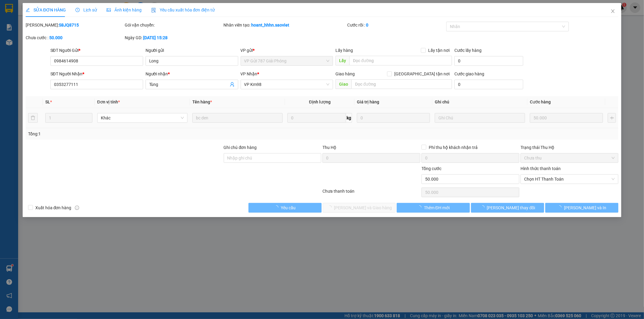  Describe the element at coordinates (124, 10) in the screenshot. I see `span: Ảnh kiện hàng` at that location.